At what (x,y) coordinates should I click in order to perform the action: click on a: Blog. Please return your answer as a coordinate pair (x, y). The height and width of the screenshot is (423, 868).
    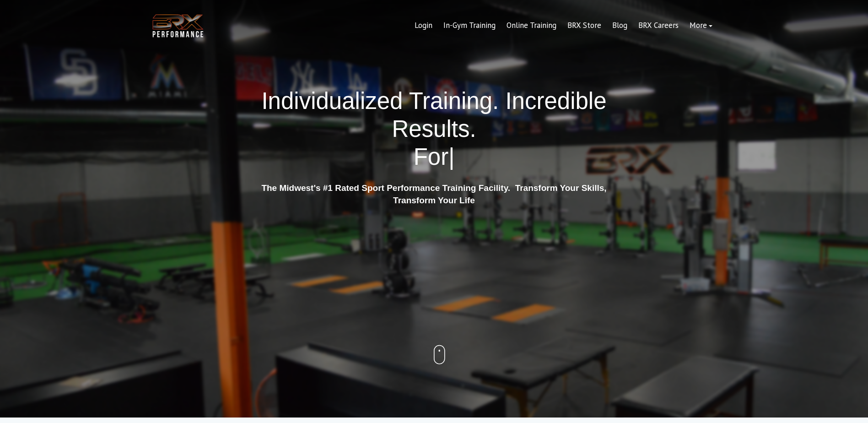
    Looking at the image, I should click on (619, 26).